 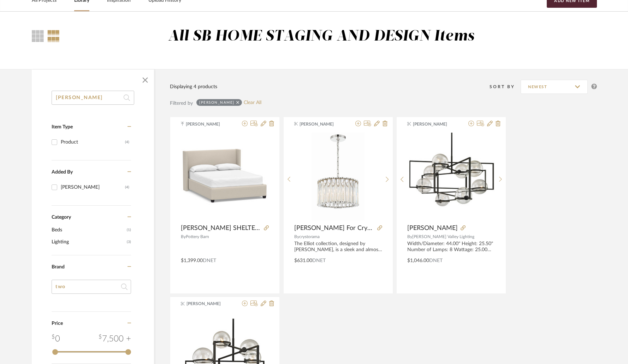 I want to click on img: Elliot, so click(x=451, y=177).